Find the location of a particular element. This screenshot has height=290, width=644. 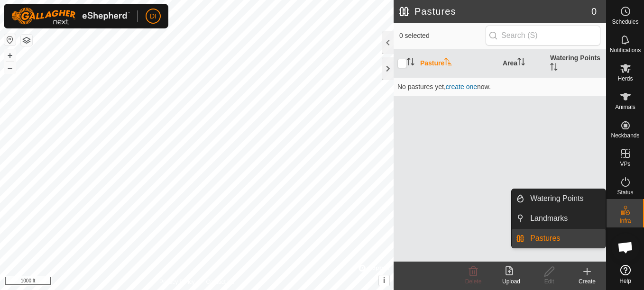

div: Edit is located at coordinates (550, 282).